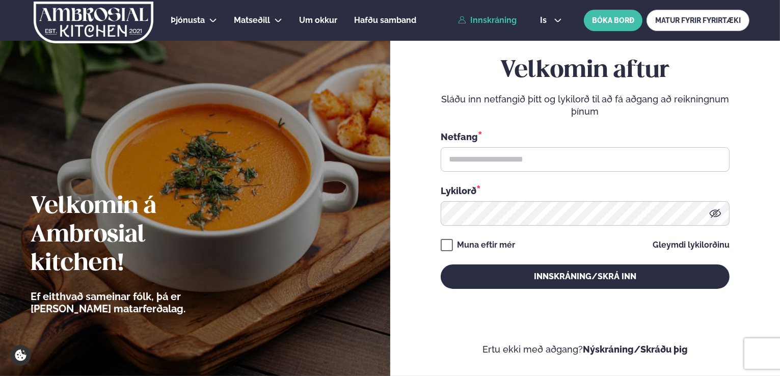  What do you see at coordinates (691, 245) in the screenshot?
I see `a: Gleymdi lykilorðinu` at bounding box center [691, 245].